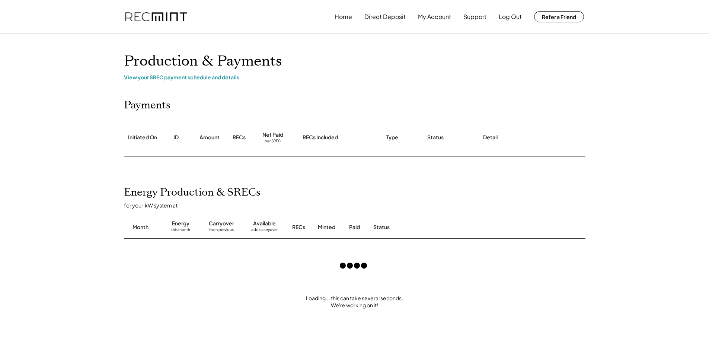 The width and height of the screenshot is (709, 355). What do you see at coordinates (475, 17) in the screenshot?
I see `button: Support` at bounding box center [475, 17].